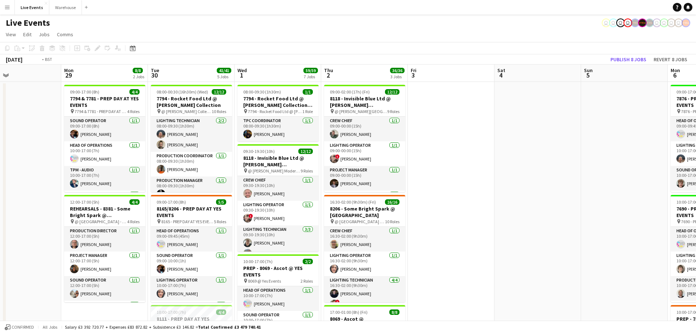 This screenshot has width=696, height=333. What do you see at coordinates (398, 70) in the screenshot?
I see `span: 36/36` at bounding box center [398, 70].